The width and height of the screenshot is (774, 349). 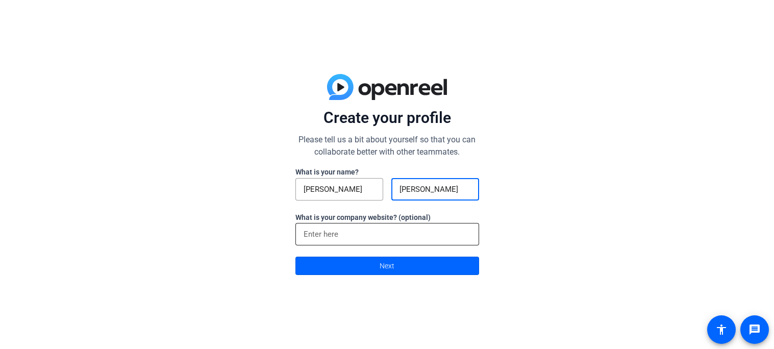 What do you see at coordinates (387, 234) in the screenshot?
I see `input: Enter here` at bounding box center [387, 234].